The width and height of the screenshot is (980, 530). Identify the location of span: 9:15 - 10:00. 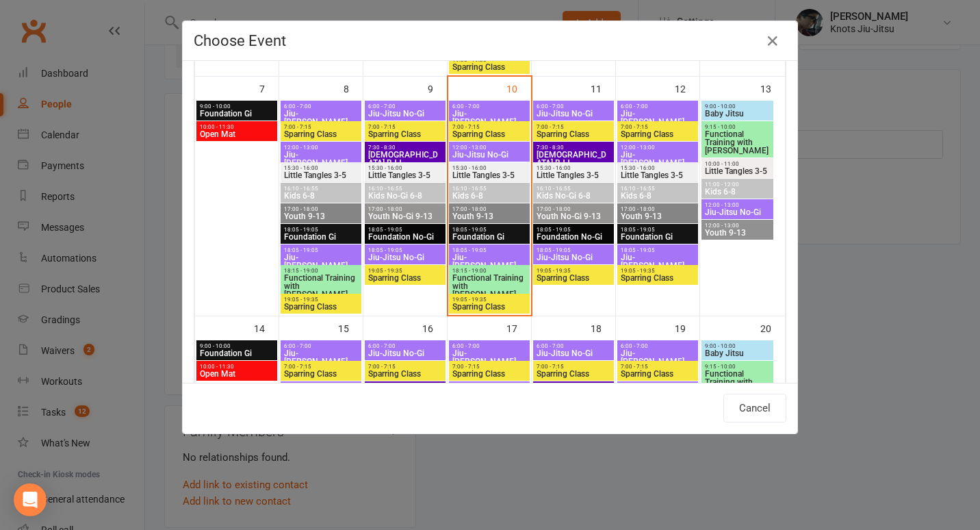
(737, 366).